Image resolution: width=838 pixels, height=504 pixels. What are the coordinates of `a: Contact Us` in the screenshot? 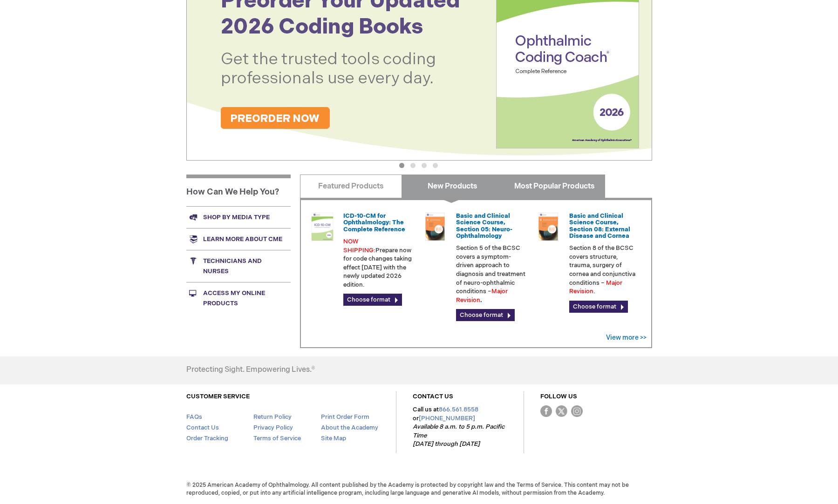 It's located at (202, 428).